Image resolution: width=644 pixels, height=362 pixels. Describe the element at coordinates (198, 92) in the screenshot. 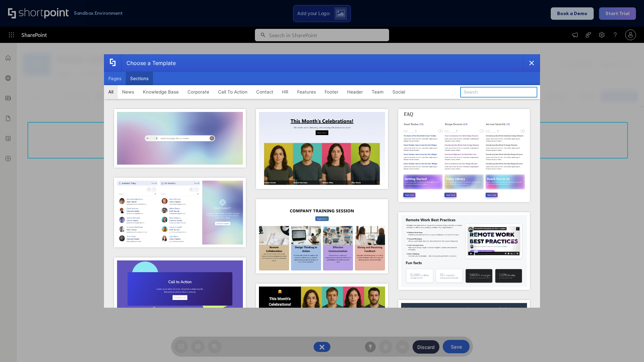

I see `button: Corporate` at that location.